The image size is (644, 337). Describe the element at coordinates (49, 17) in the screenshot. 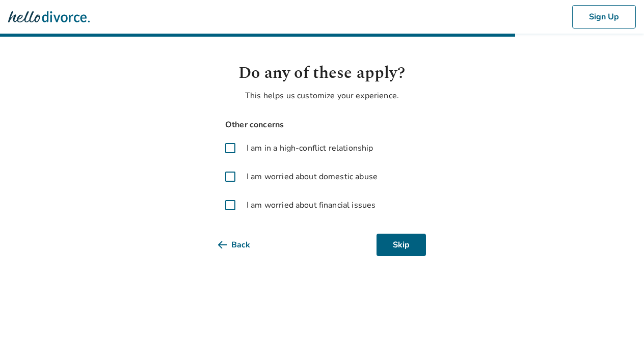

I see `img: Hello Divorce Logo` at that location.